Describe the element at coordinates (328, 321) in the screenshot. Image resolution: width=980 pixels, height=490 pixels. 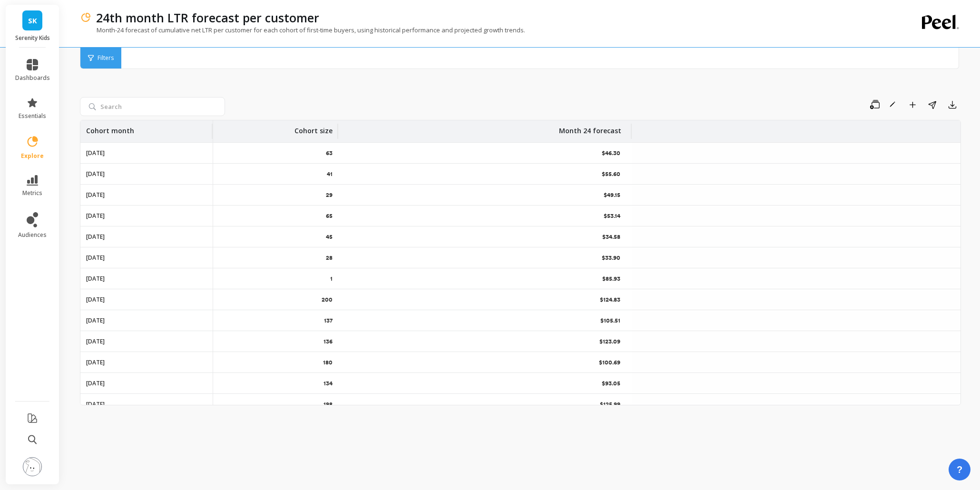
I see `p: 137` at that location.